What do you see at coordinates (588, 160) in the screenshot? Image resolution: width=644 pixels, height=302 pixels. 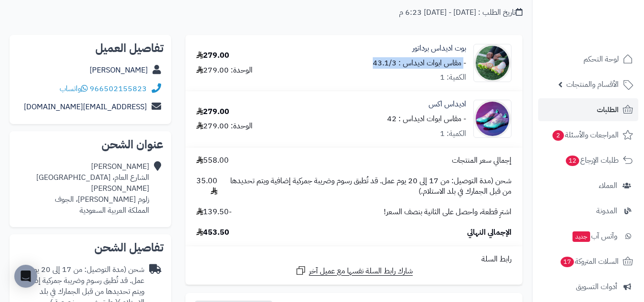 I see `a: طلبات الإرجاع12` at bounding box center [588, 160].